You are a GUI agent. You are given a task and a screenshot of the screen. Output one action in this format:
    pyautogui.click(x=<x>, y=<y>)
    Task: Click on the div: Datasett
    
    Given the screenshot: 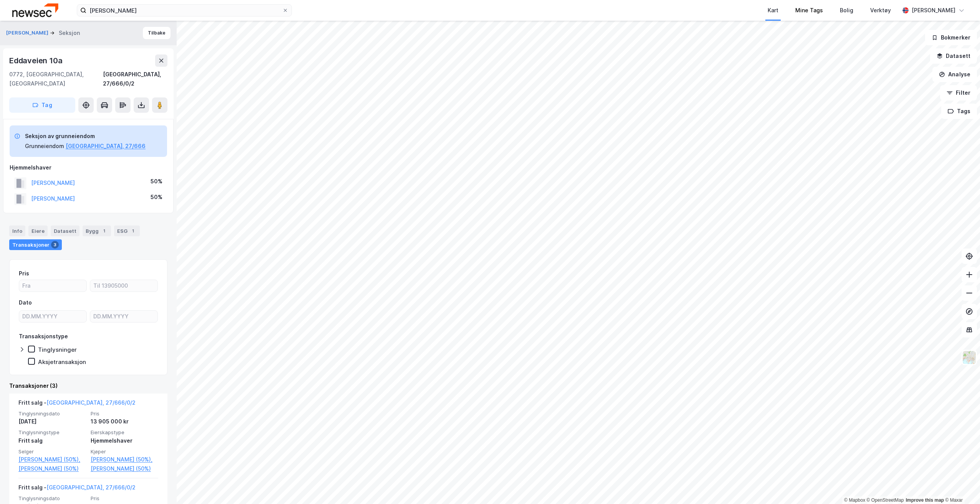 What is the action you would take?
    pyautogui.click(x=65, y=231)
    